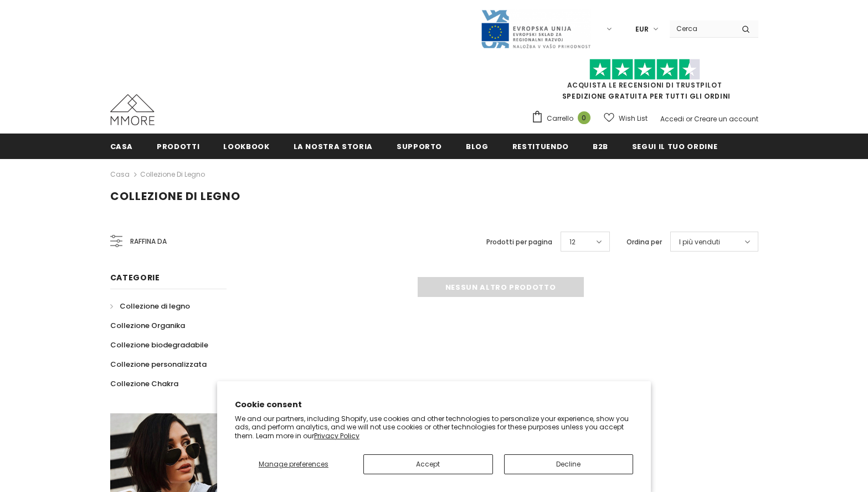  I want to click on a: Prodotti, so click(177, 146).